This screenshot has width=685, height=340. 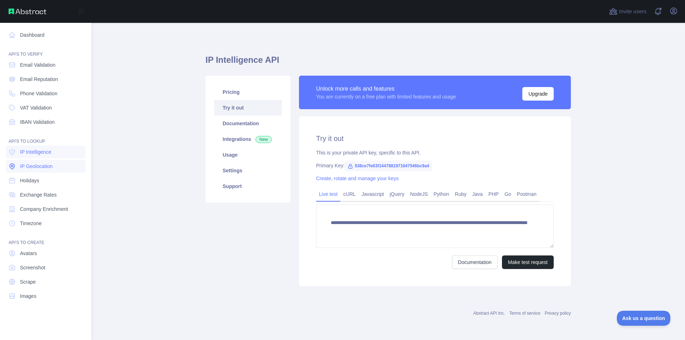 What do you see at coordinates (46, 122) in the screenshot?
I see `a: IBAN Validation` at bounding box center [46, 122].